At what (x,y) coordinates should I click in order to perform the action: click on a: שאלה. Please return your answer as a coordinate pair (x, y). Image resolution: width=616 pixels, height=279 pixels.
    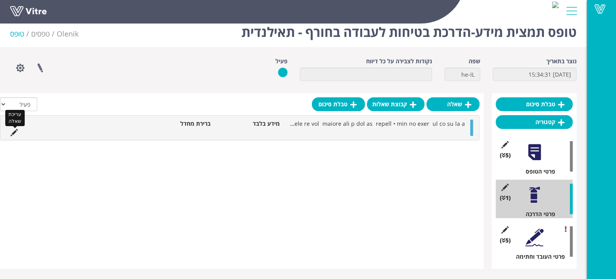
    Looking at the image, I should click on (453, 104).